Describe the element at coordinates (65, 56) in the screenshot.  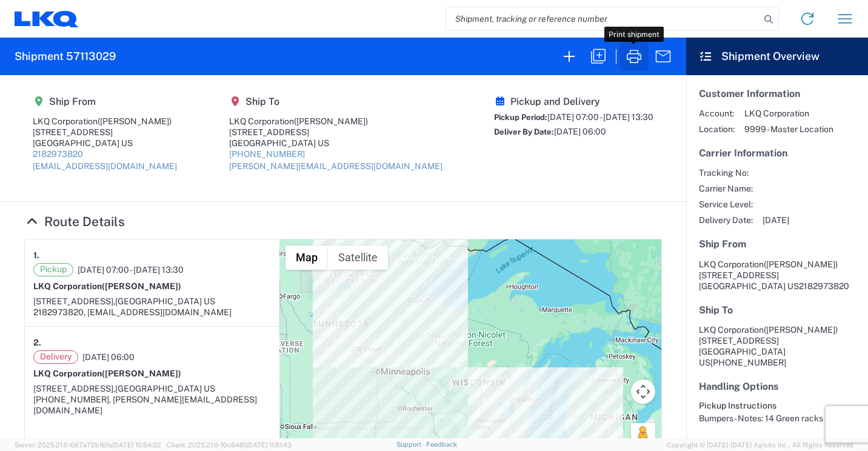
I see `h2: Shipment 57113029` at that location.